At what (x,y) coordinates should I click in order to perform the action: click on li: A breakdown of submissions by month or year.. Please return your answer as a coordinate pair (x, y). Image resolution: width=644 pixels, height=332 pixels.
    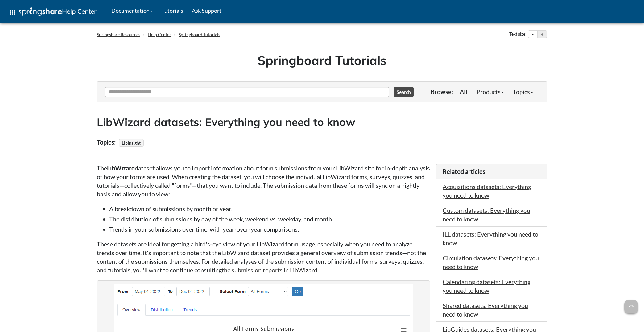
    Looking at the image, I should click on (270, 209).